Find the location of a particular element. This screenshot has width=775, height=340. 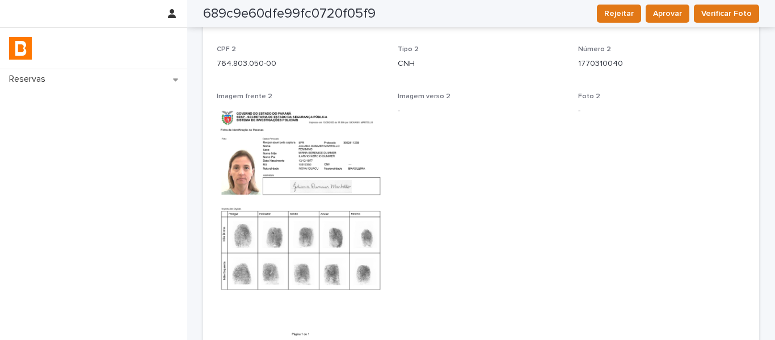

span: Aprovar is located at coordinates (667, 14).